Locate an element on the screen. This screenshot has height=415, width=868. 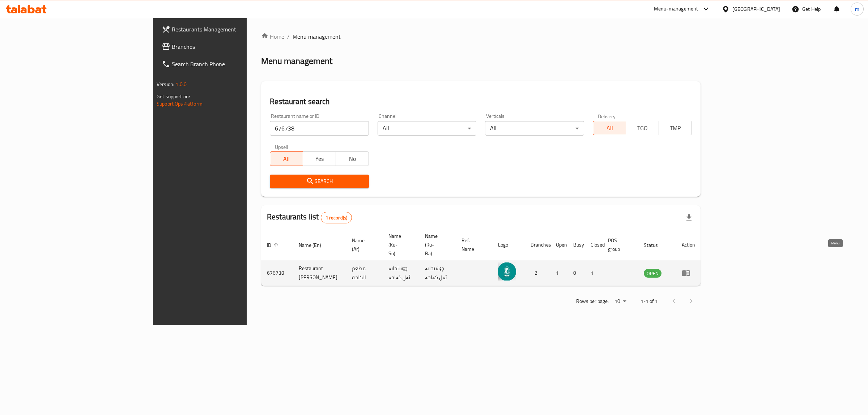
table: enhanced table is located at coordinates (481, 258).